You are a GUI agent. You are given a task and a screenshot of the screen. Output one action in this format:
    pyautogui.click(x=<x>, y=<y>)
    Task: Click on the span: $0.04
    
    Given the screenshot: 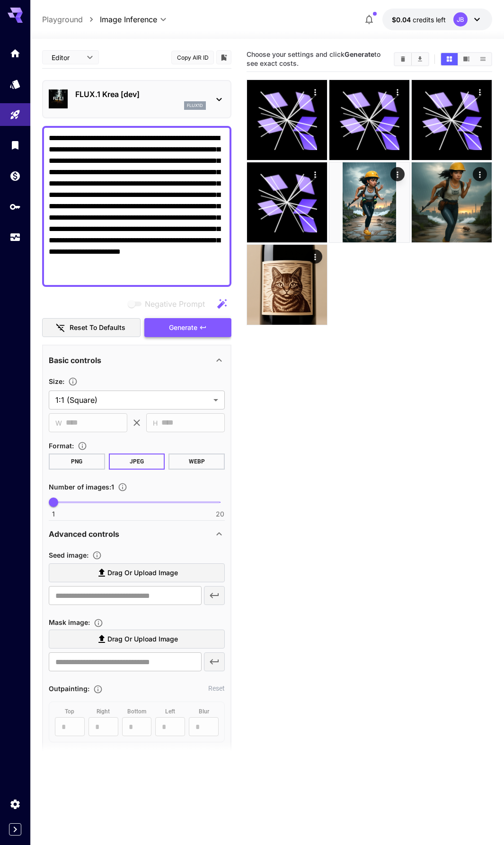 What is the action you would take?
    pyautogui.click(x=402, y=19)
    